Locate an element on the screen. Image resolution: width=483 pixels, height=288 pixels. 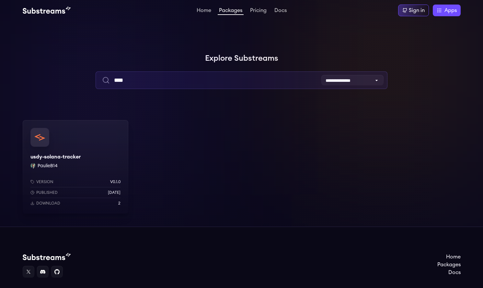
a: Sign in is located at coordinates (414, 10).